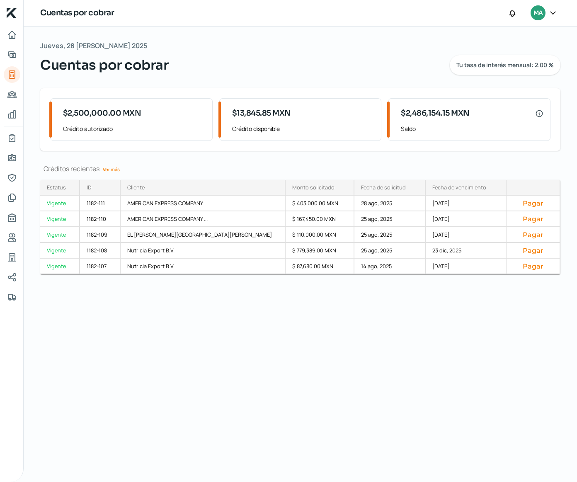  What do you see at coordinates (262, 113) in the screenshot?
I see `span: $13,845.85 MXN` at bounding box center [262, 113].